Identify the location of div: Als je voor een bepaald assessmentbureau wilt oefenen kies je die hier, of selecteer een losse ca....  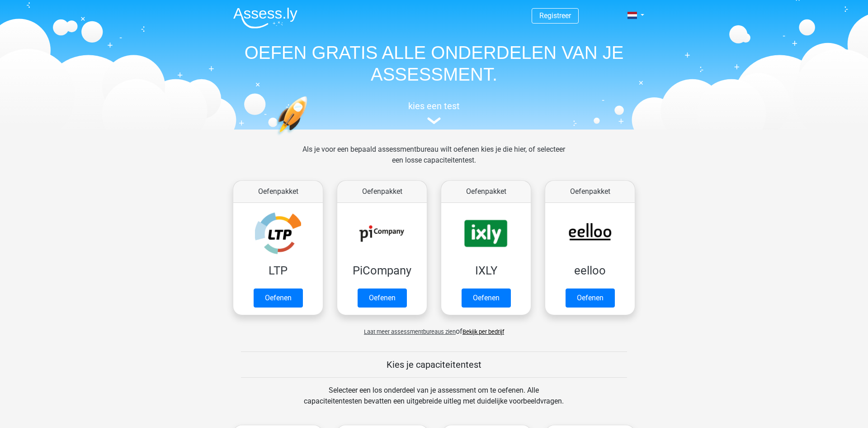
(434, 160).